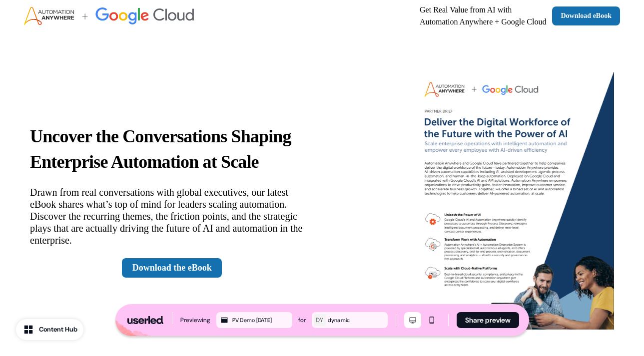 The width and height of the screenshot is (644, 356). I want to click on button: Desktop mode, so click(412, 320).